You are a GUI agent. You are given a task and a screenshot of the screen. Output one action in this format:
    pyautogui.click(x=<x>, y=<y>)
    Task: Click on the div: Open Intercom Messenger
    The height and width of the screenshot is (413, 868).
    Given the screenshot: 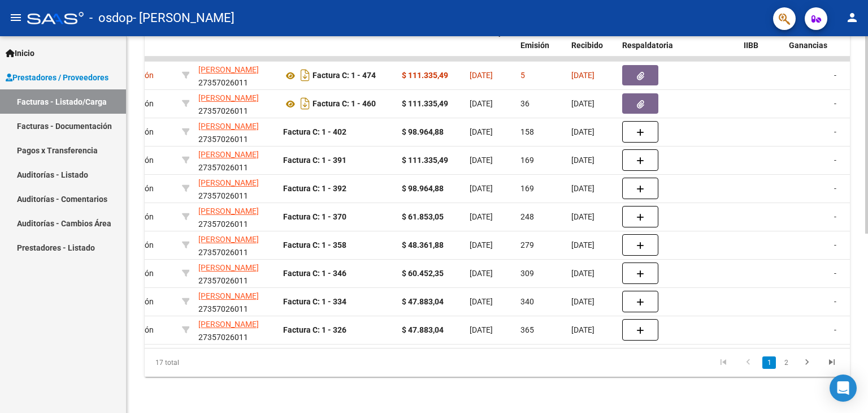 What is the action you would take?
    pyautogui.click(x=843, y=388)
    